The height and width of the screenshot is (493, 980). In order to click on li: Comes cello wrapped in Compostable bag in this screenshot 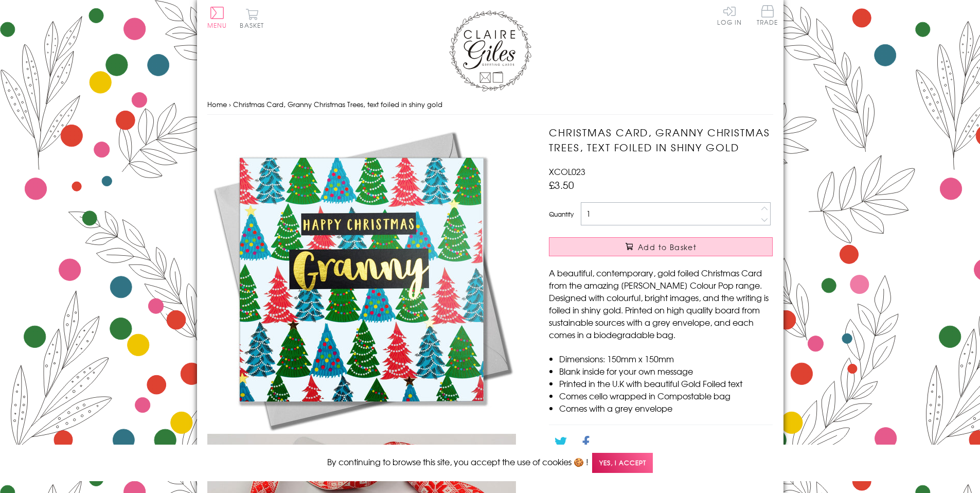, I will do `click(665, 396)`.